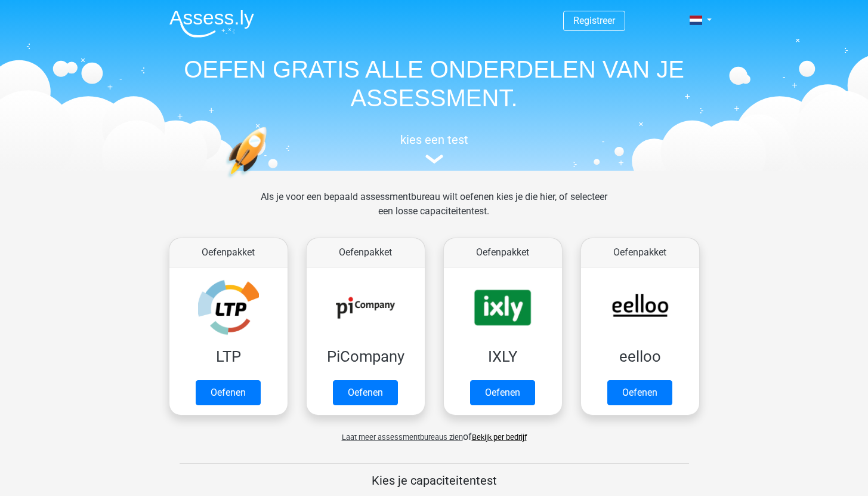 The height and width of the screenshot is (496, 868). Describe the element at coordinates (594, 20) in the screenshot. I see `a: Registreer` at that location.